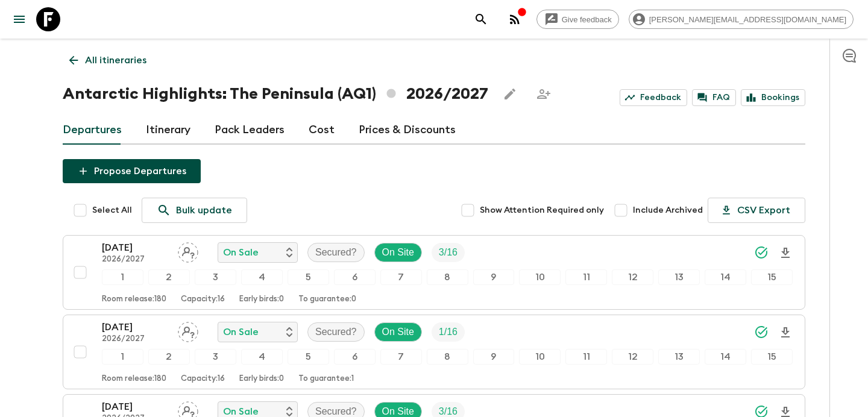 The image size is (868, 417). What do you see at coordinates (92, 130) in the screenshot?
I see `a: Departures` at bounding box center [92, 130].